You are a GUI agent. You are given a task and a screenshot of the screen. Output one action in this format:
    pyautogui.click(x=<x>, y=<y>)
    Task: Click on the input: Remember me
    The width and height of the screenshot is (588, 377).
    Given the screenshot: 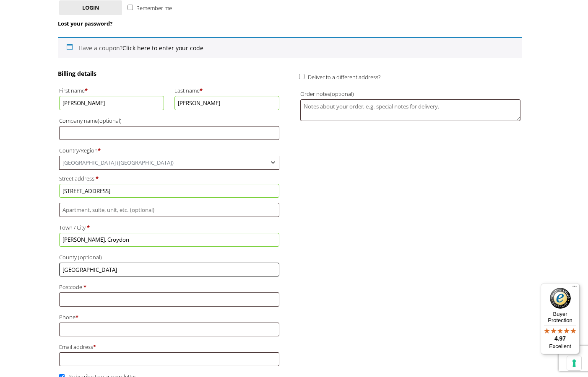 What is the action you would take?
    pyautogui.click(x=130, y=7)
    